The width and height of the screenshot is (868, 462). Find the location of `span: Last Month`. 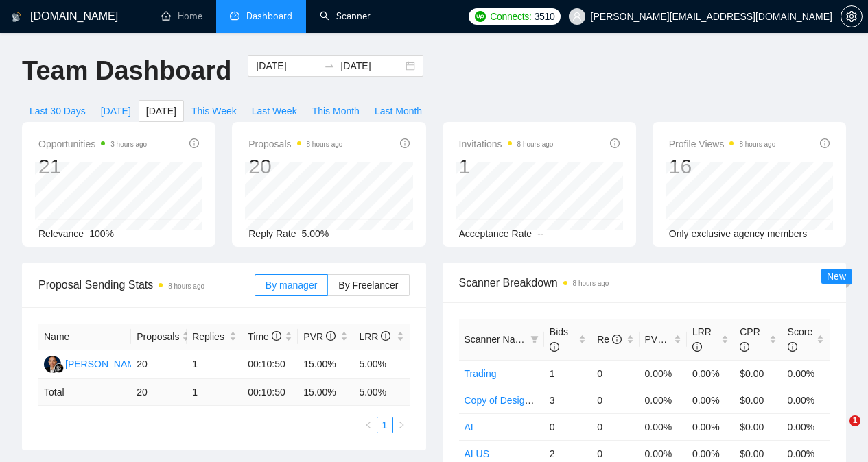

span: Last Month is located at coordinates (398, 111).